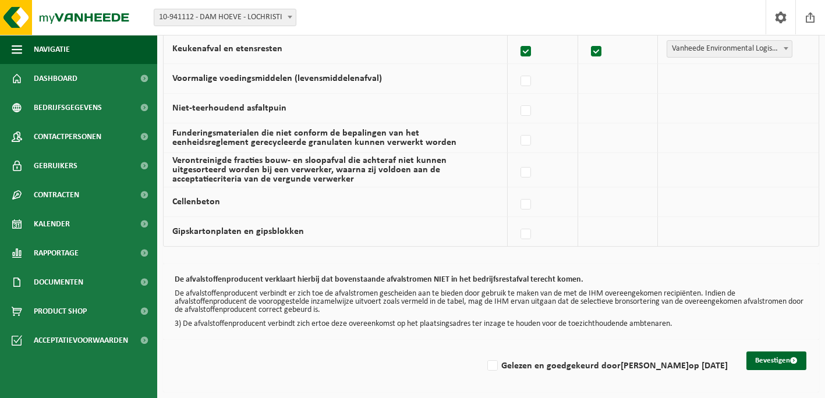  I want to click on span: Documenten, so click(58, 282).